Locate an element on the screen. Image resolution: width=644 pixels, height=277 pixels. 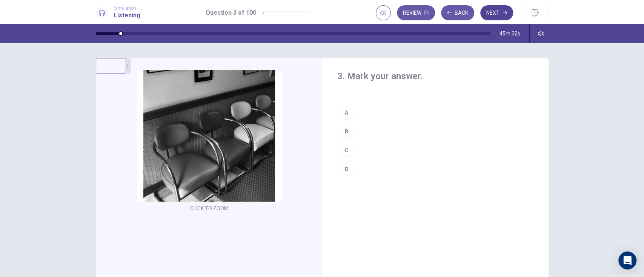
button: Next is located at coordinates (496, 13).